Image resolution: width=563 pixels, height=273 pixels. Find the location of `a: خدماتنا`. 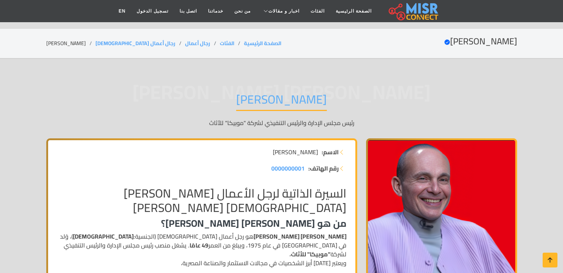

a: خدماتنا is located at coordinates (215, 11).